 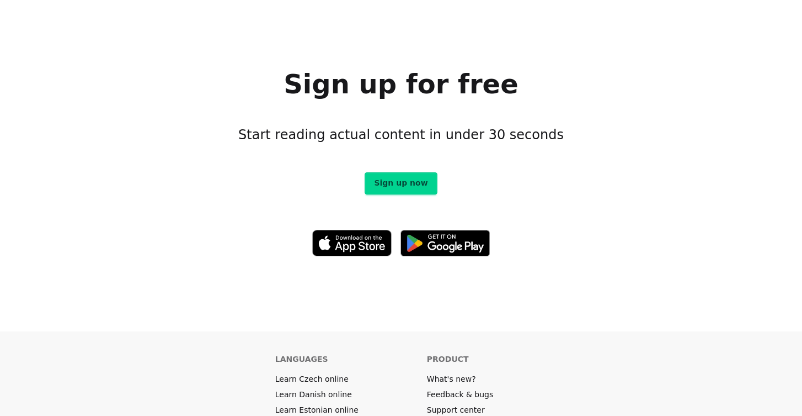 I want to click on a: Learn Czech online, so click(x=312, y=379).